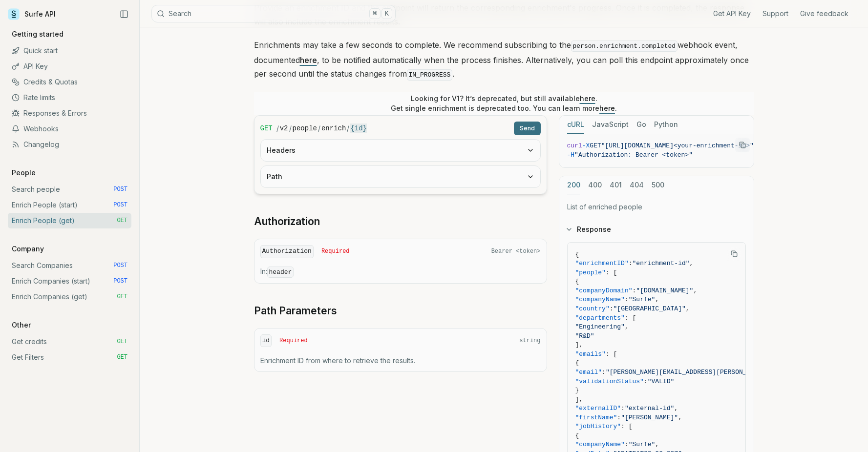  Describe the element at coordinates (69, 98) in the screenshot. I see `a: Rate limits` at that location.